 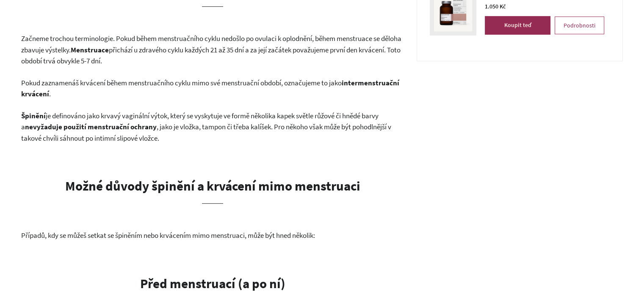 What do you see at coordinates (181, 83) in the screenshot?
I see `span: Pokud zaznamenáš krvácení během menstruačního cyklu mimo své menstruační období, označujeme to jako` at bounding box center [181, 83].